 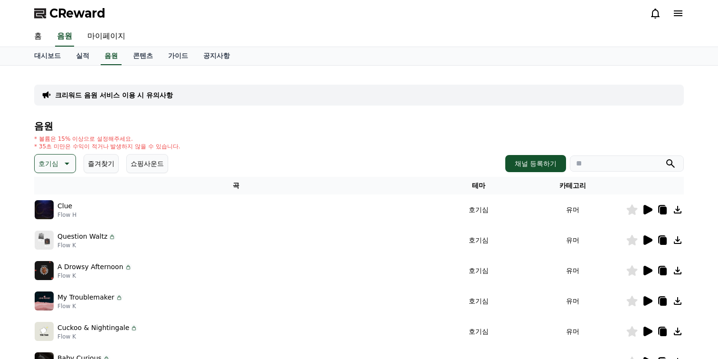 I want to click on h4: 음원, so click(x=359, y=126).